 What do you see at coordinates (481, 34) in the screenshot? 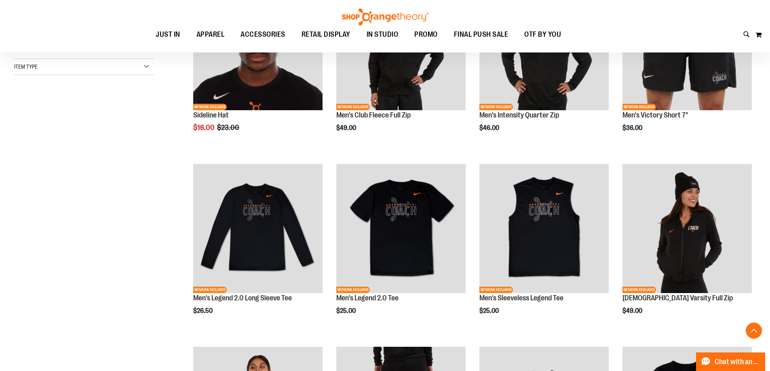
I see `span: FINAL PUSH SALE` at bounding box center [481, 34].